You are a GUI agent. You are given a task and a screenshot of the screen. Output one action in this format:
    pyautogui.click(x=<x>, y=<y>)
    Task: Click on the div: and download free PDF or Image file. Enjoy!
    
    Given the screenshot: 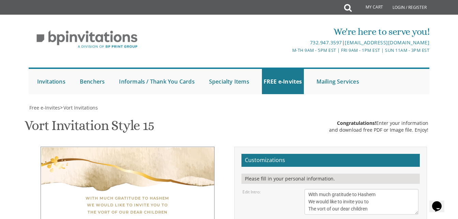 What is the action you would take?
    pyautogui.click(x=378, y=130)
    